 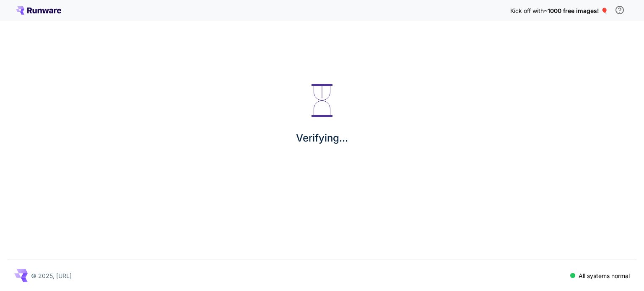 What do you see at coordinates (322, 138) in the screenshot?
I see `p: Verifying...` at bounding box center [322, 138].